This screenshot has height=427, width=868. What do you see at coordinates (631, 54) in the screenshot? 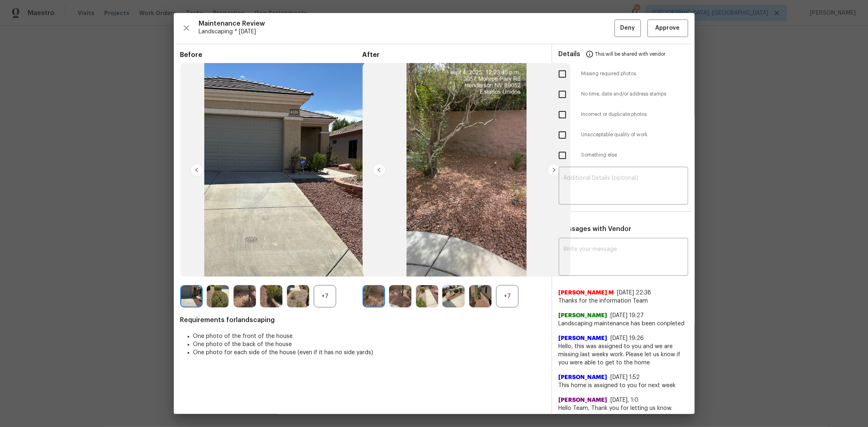
I see `span: This will be shared with vendor` at bounding box center [631, 54].